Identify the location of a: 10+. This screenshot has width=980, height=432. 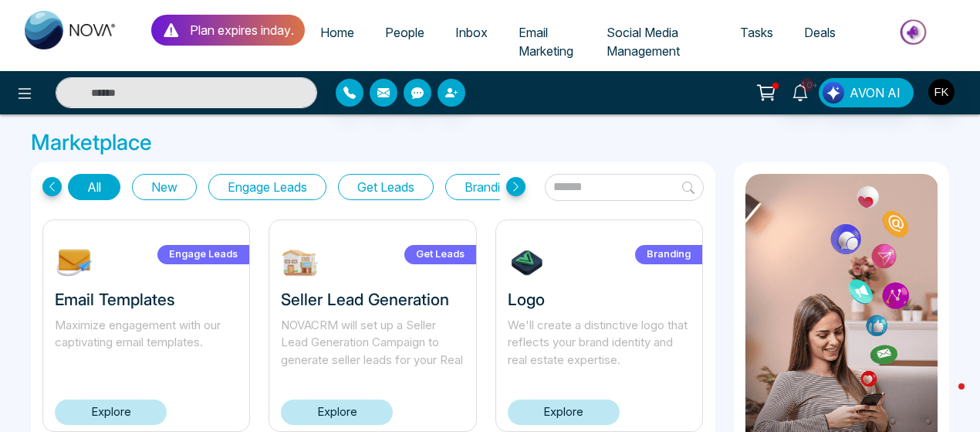
(801, 92).